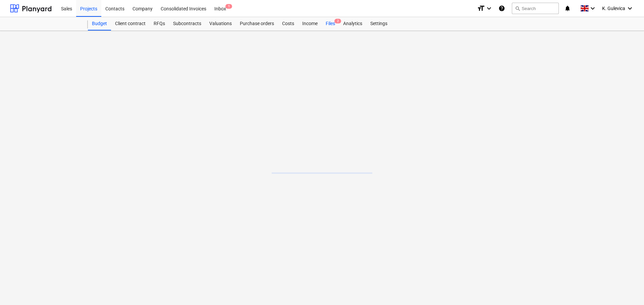  I want to click on div: Client contract, so click(131, 24).